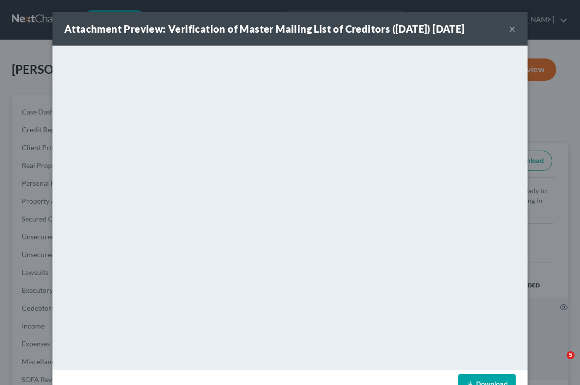 Image resolution: width=580 pixels, height=385 pixels. What do you see at coordinates (571, 355) in the screenshot?
I see `span: 5` at bounding box center [571, 355].